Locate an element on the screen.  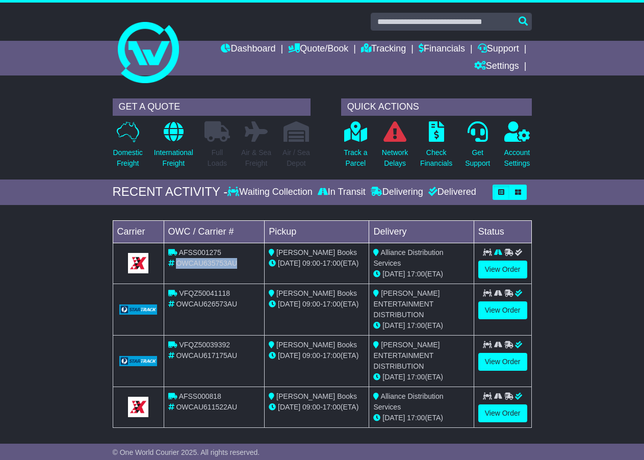
p: Full Loads is located at coordinates (217, 158).